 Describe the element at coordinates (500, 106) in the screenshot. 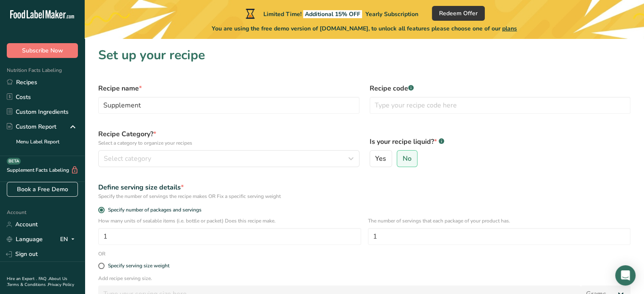

I see `input: Type your recipe code here` at that location.